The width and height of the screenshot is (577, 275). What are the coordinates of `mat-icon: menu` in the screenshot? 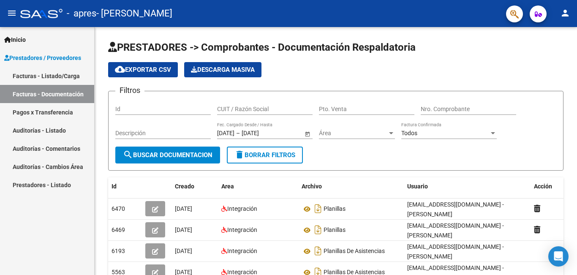 It's located at (12, 13).